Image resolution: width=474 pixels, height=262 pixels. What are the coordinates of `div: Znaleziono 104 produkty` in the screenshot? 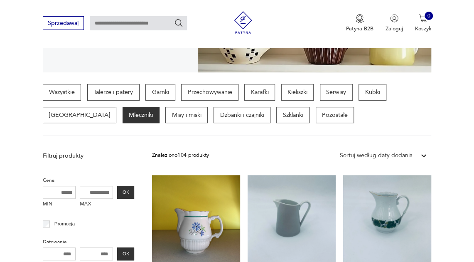 It's located at (180, 155).